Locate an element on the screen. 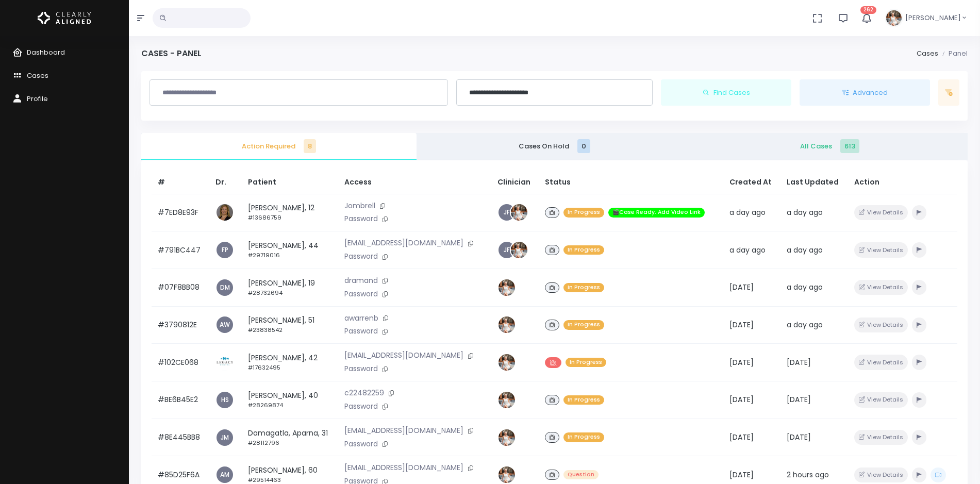 This screenshot has height=484, width=980. span: DM is located at coordinates (225, 287).